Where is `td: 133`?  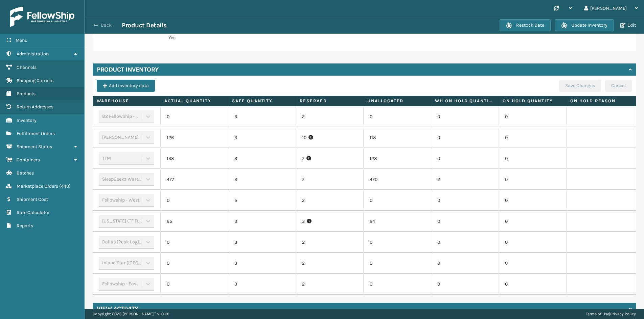
td: 133 is located at coordinates (194, 159).